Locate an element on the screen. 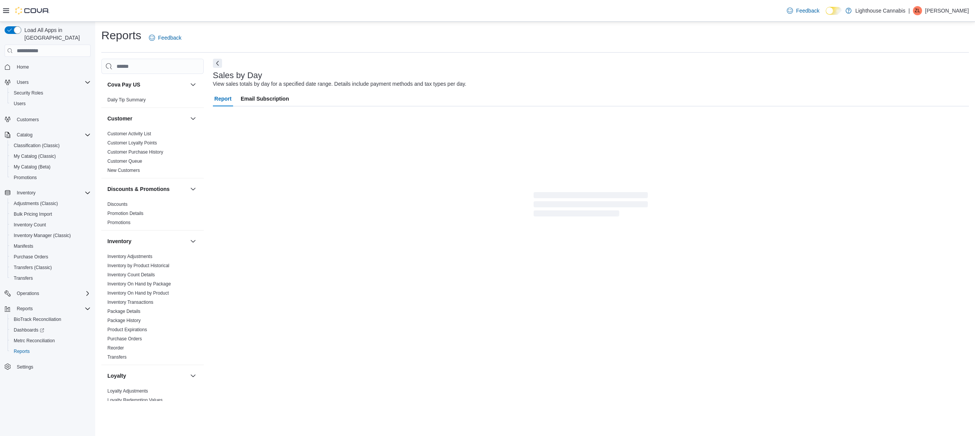 This screenshot has width=975, height=436. button: Transfers is located at coordinates (51, 278).